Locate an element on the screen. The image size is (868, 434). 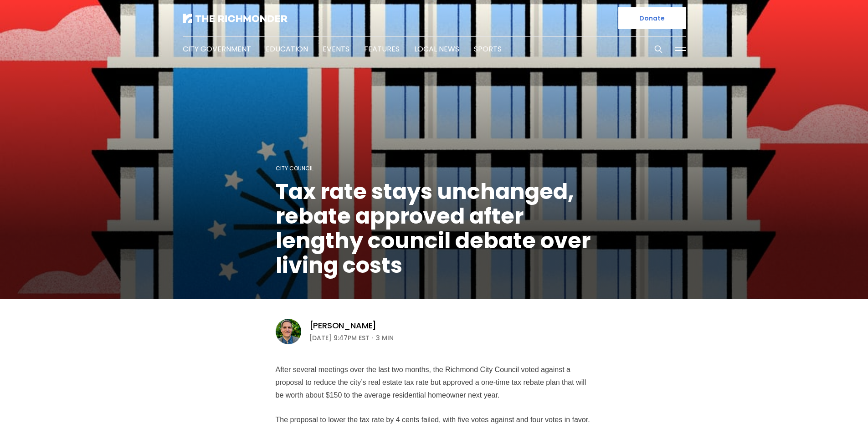
a: Sports is located at coordinates (487, 48).